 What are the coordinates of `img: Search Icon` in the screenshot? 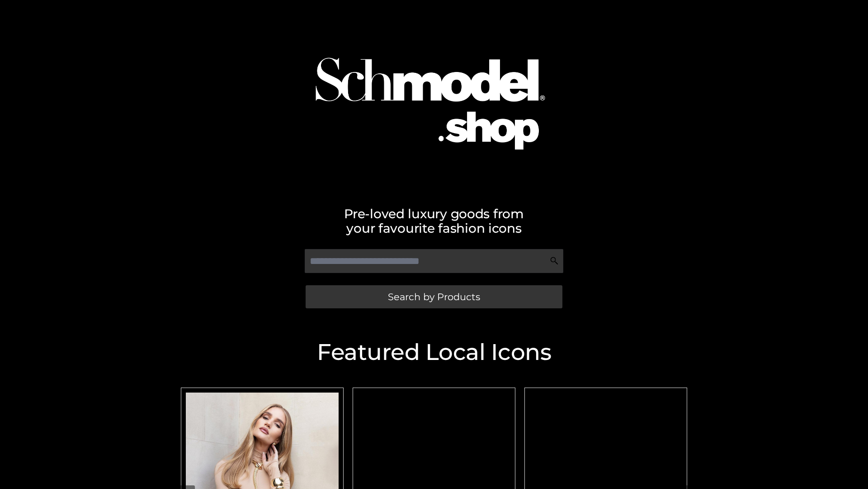 It's located at (554, 261).